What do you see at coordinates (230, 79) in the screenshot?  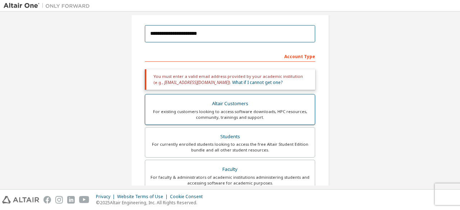 I see `div: You must enter a valid email address provided by your academic institution (e.g., ).` at bounding box center [230, 79].